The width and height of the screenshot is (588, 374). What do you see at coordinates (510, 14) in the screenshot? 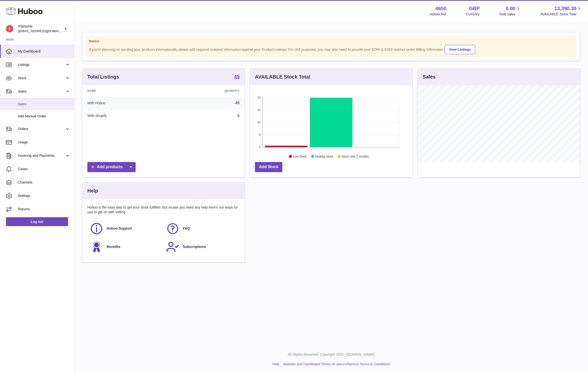
I see `span: Total sales` at bounding box center [510, 14].